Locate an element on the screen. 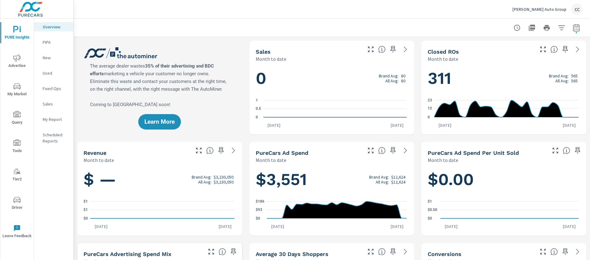  span: A rolling 30 day total of daily Shoppers on the dealership website, averaged over the selected da... is located at coordinates (382, 252).